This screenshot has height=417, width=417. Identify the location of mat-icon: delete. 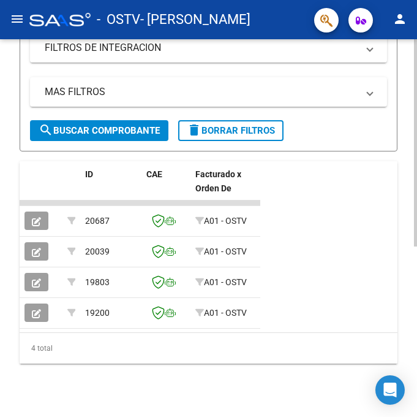
(194, 130).